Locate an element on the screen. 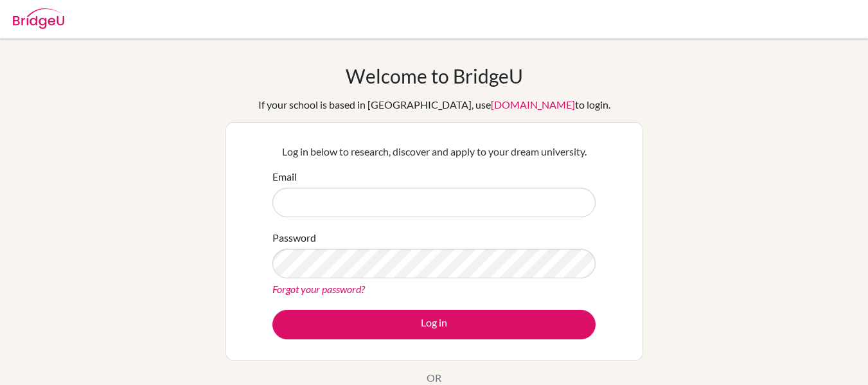 This screenshot has width=868, height=385. label: Email is located at coordinates (285, 177).